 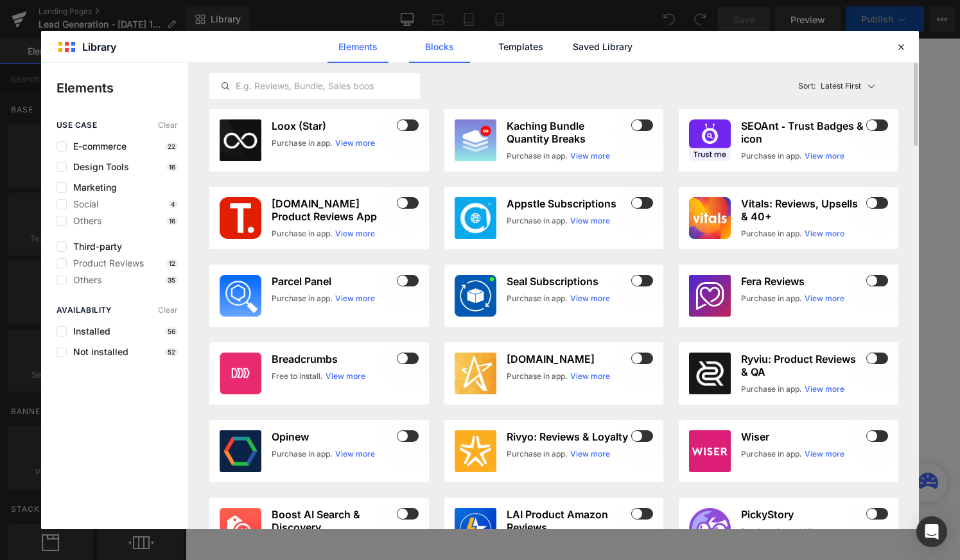 What do you see at coordinates (297, 376) in the screenshot?
I see `div: Free to install.` at bounding box center [297, 376].